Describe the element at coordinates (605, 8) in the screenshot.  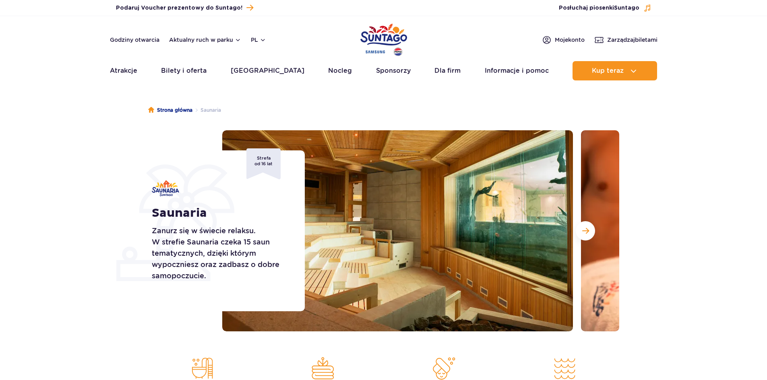
I see `button: Posłuchaj piosenkiSuntago` at that location.